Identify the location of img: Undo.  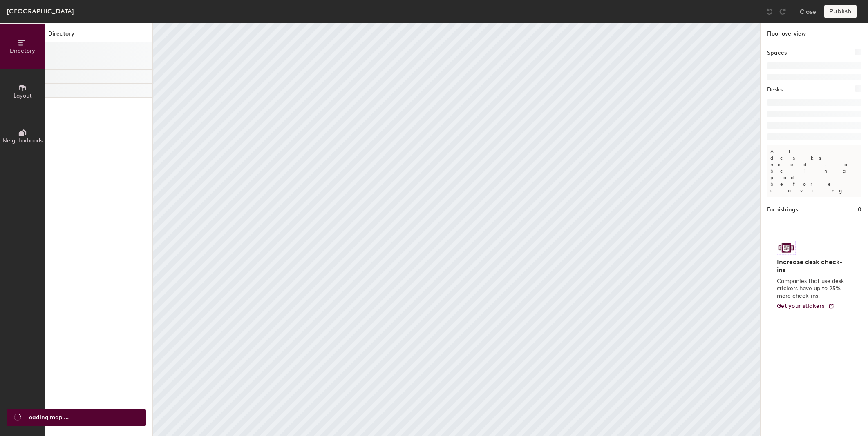
(769, 11).